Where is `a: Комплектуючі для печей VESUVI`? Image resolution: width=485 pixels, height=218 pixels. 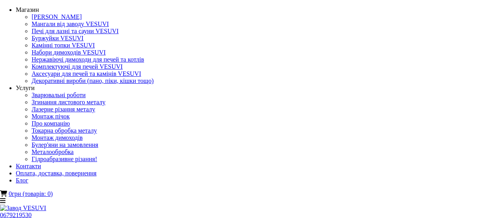
a: Комплектуючі для печей VESUVI is located at coordinates (77, 66).